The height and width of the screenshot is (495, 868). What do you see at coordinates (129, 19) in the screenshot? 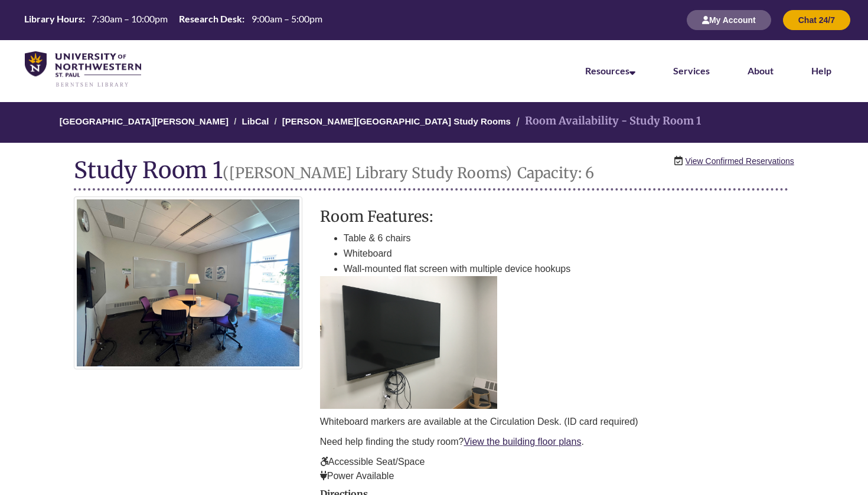
I see `span: 7:30am – 10:00pm` at bounding box center [129, 19].